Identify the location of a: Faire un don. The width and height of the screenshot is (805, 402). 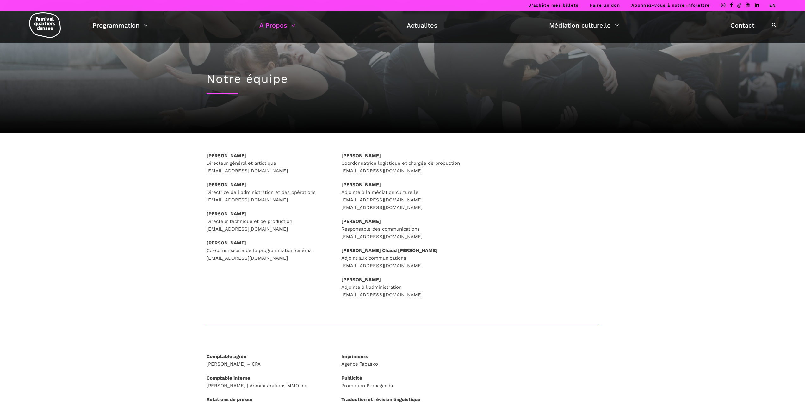
(605, 5).